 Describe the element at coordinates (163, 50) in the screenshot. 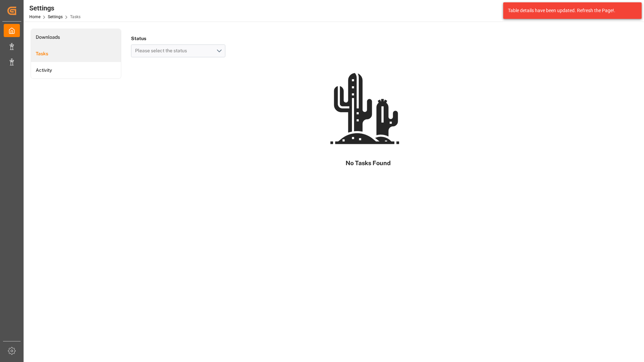

I see `span: Please select the status` at that location.